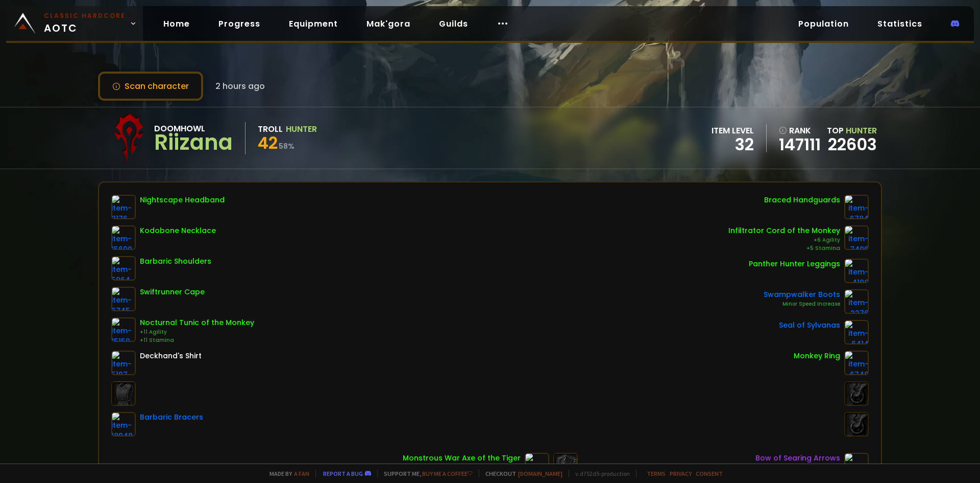 The image size is (980, 483). I want to click on a: Consent, so click(710, 473).